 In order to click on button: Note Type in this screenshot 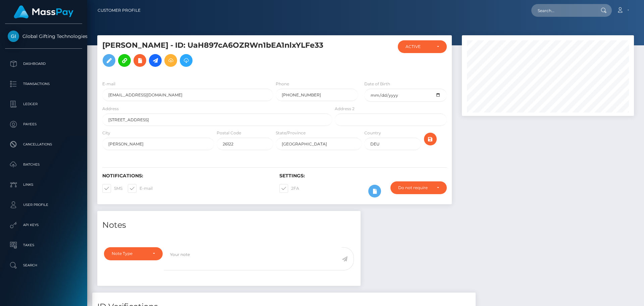, I will do `click(133, 254)`.